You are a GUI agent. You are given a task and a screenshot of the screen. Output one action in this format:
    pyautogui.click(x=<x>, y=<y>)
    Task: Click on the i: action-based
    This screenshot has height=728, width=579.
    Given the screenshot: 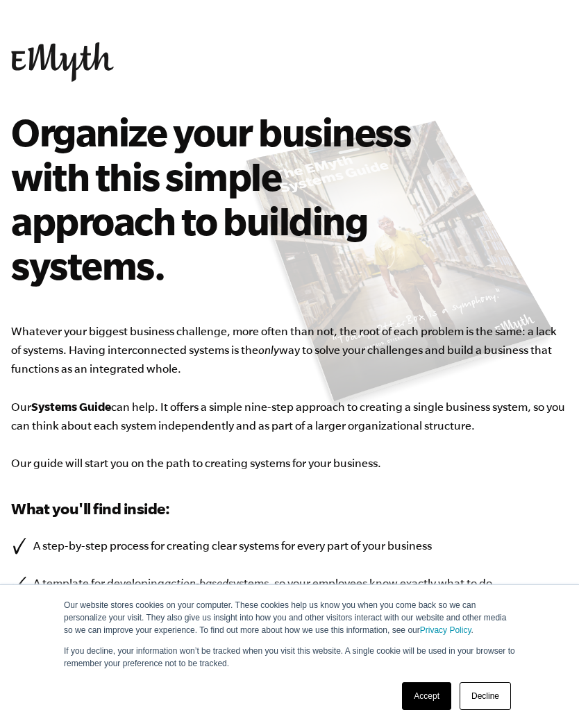 What is the action you would take?
    pyautogui.click(x=196, y=583)
    